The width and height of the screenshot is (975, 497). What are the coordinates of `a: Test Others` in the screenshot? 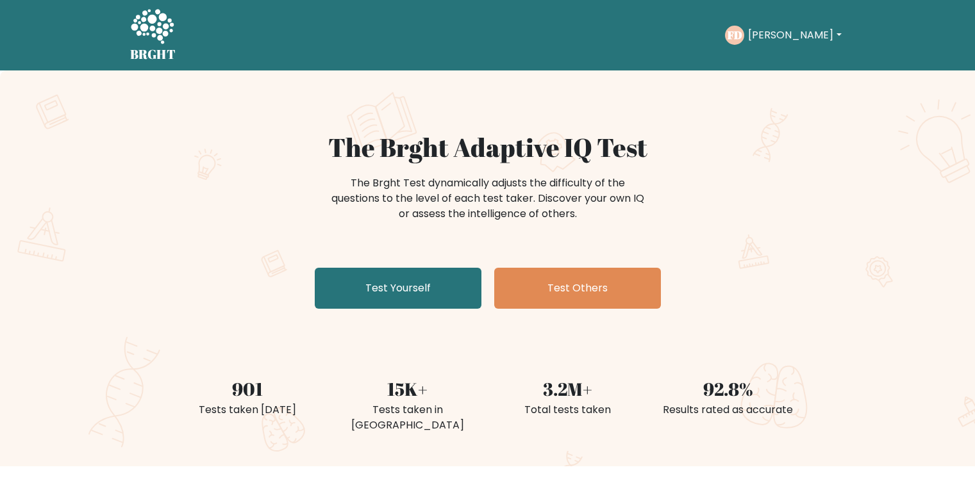 It's located at (578, 288).